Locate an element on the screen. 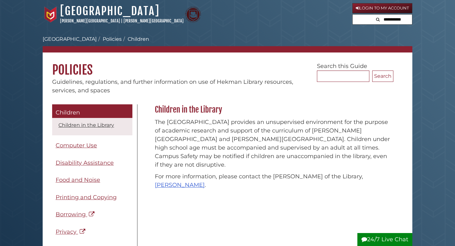  a: Privacy is located at coordinates (92, 232).